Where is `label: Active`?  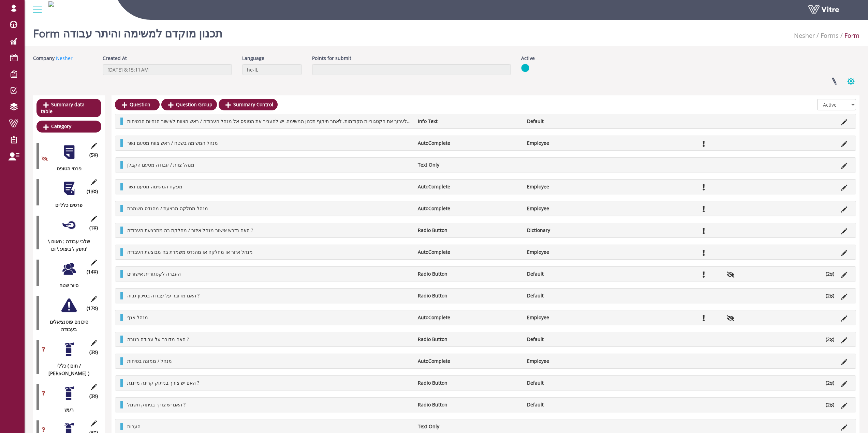
label: Active is located at coordinates (528, 58).